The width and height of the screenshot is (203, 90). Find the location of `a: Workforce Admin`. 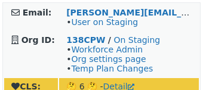

a: Workforce Admin is located at coordinates (107, 50).